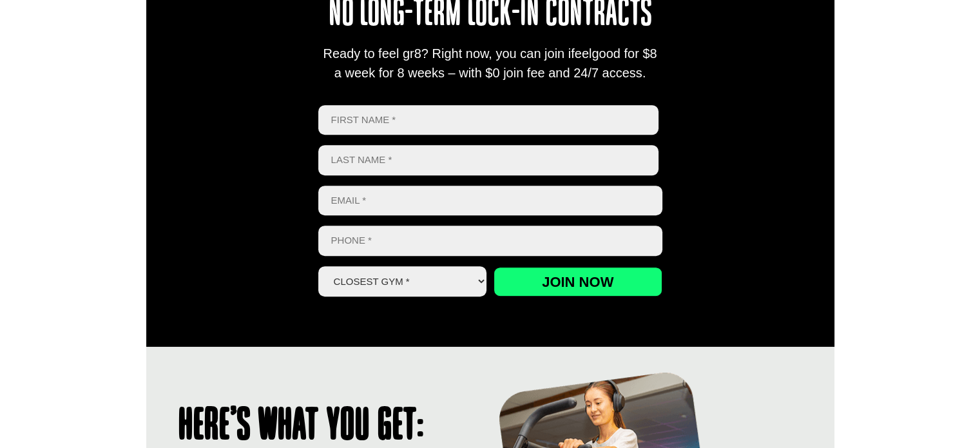 The height and width of the screenshot is (448, 980). What do you see at coordinates (488, 160) in the screenshot?
I see `input: Last name *` at bounding box center [488, 160].